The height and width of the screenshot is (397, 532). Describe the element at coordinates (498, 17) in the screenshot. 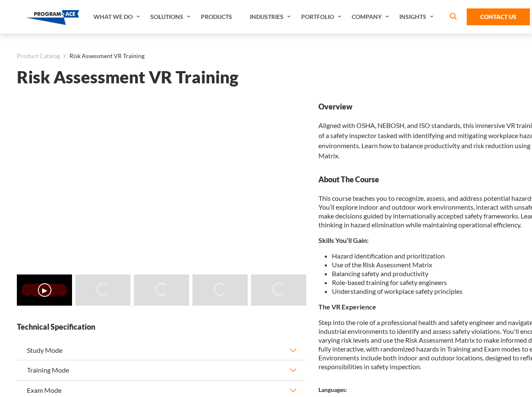

I see `a: Contact Us` at that location.